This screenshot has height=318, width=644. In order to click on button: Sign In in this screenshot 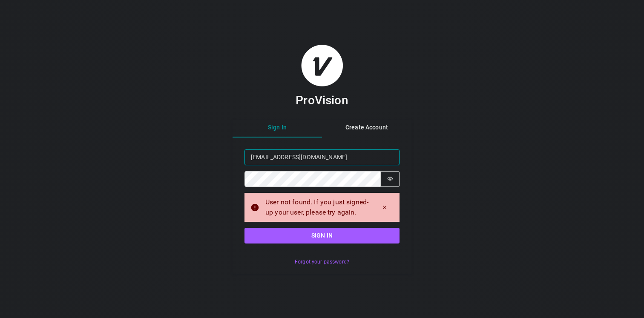, I will do `click(277, 129)`.